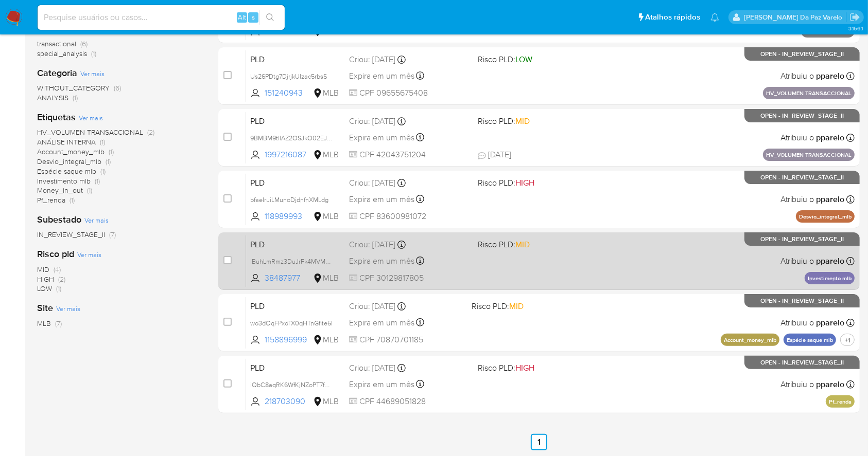 The width and height of the screenshot is (868, 456). Describe the element at coordinates (714, 17) in the screenshot. I see `a: Notificações` at that location.